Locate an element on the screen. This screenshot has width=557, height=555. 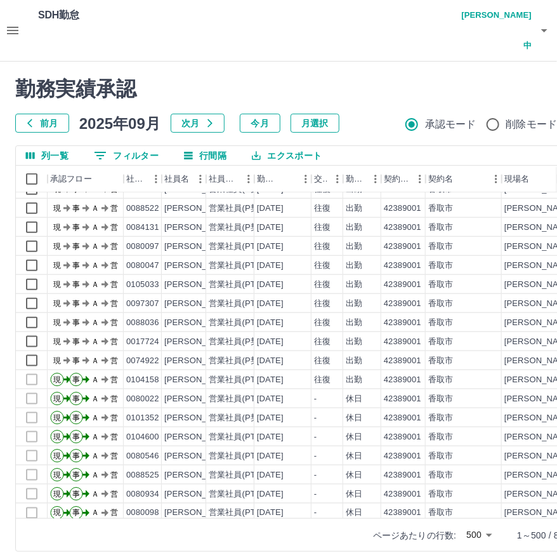
div: 0088522 is located at coordinates (143, 208).